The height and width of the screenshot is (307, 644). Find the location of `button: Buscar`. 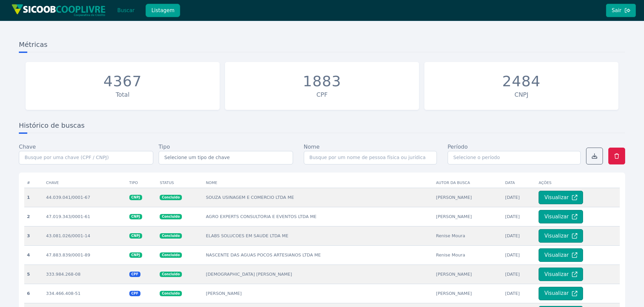

button: Buscar is located at coordinates (126, 10).